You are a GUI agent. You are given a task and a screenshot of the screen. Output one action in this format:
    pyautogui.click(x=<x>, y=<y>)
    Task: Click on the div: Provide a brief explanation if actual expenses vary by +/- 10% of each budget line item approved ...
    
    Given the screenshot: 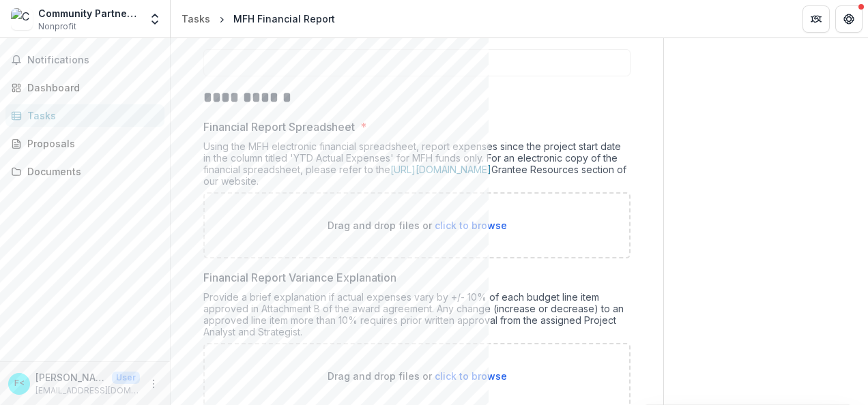 What is the action you would take?
    pyautogui.click(x=416, y=317)
    